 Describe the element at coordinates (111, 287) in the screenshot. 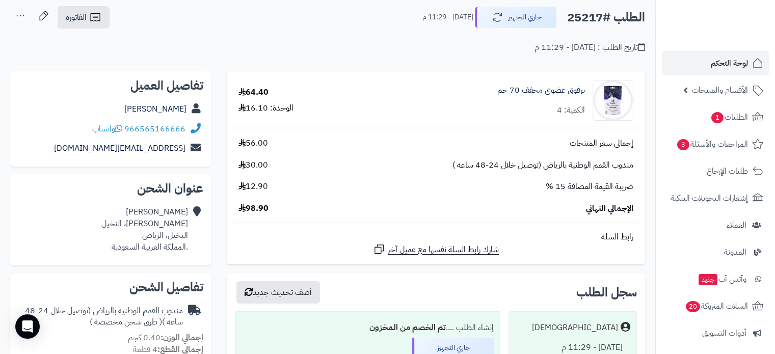

I see `h2: تفاصيل الشحن` at that location.